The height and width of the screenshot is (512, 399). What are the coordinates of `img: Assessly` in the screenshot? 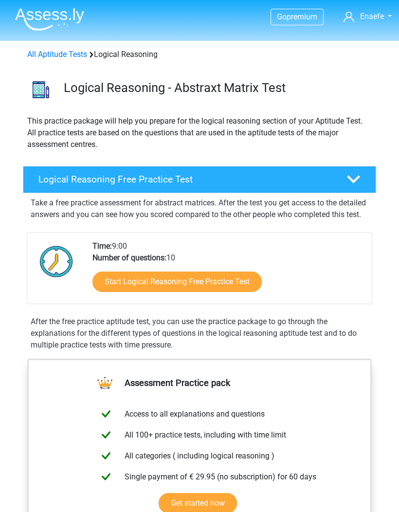 It's located at (50, 19).